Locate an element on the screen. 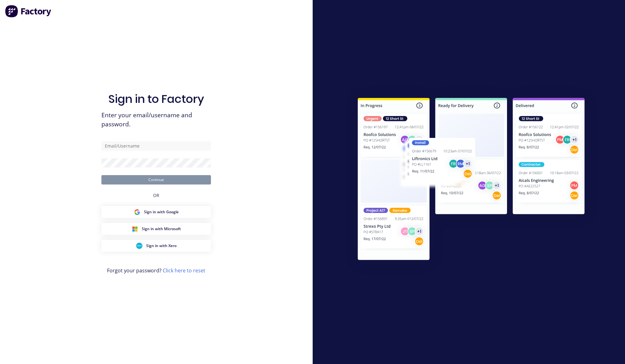 This screenshot has height=364, width=625. span: Sign in with Google is located at coordinates (161, 212).